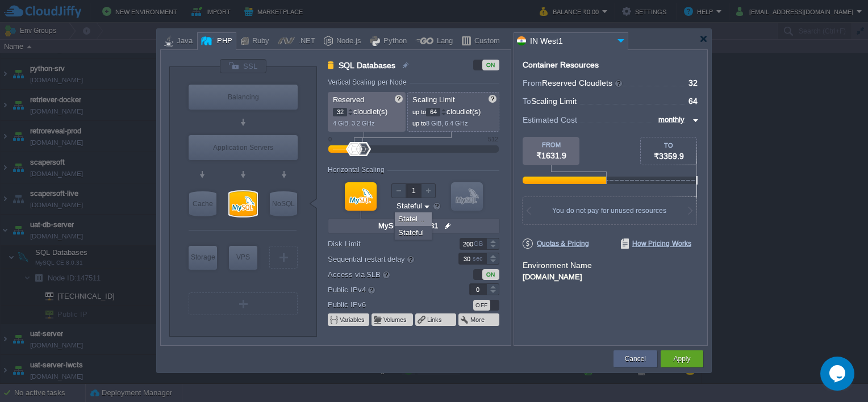 Image resolution: width=868 pixels, height=402 pixels. Describe the element at coordinates (443, 41) in the screenshot. I see `div: Lang` at that location.